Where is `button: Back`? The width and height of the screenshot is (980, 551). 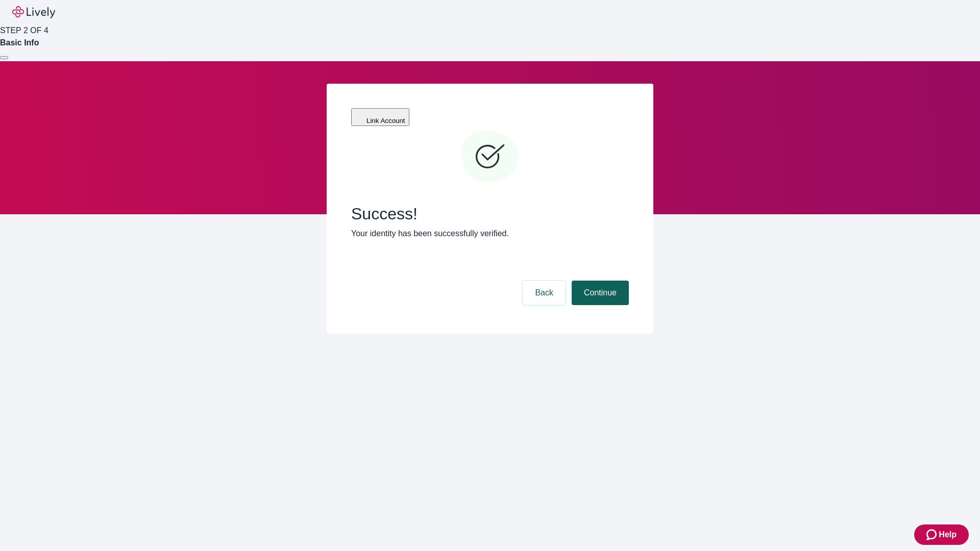
button: Back is located at coordinates (545, 293).